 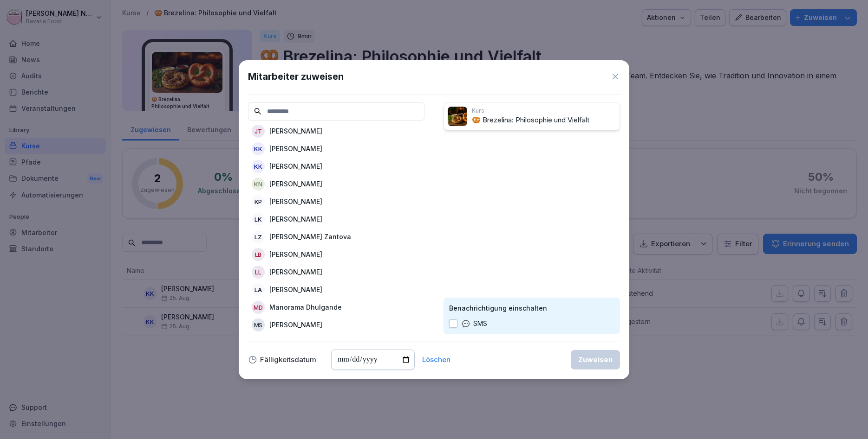 I want to click on div: LZ, so click(x=258, y=237).